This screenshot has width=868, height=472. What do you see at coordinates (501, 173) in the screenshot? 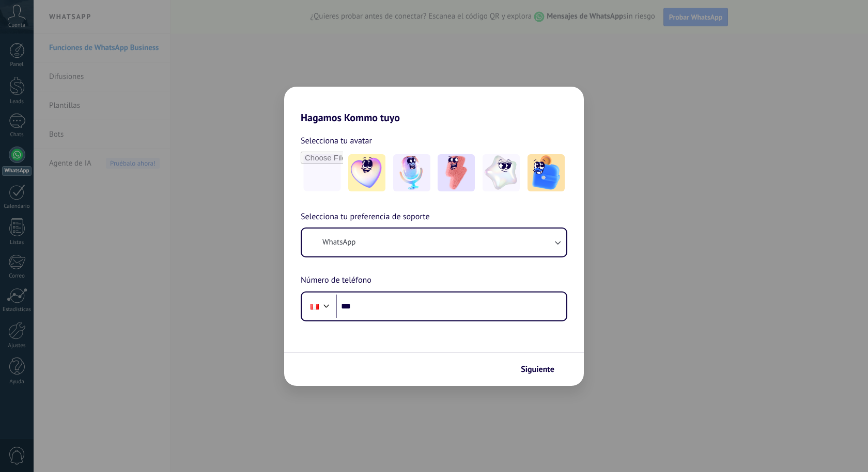
I see `img: -4.jpeg` at bounding box center [501, 173].